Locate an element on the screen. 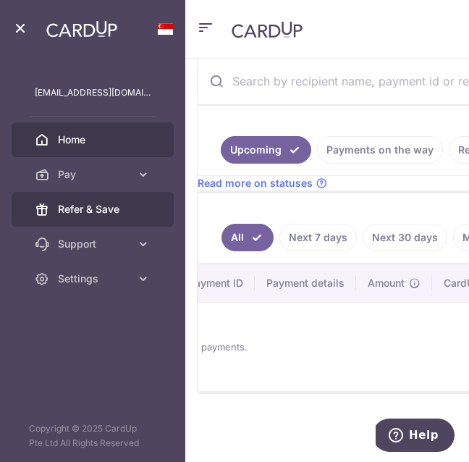 This screenshot has width=469, height=462. a: Support is located at coordinates (93, 244).